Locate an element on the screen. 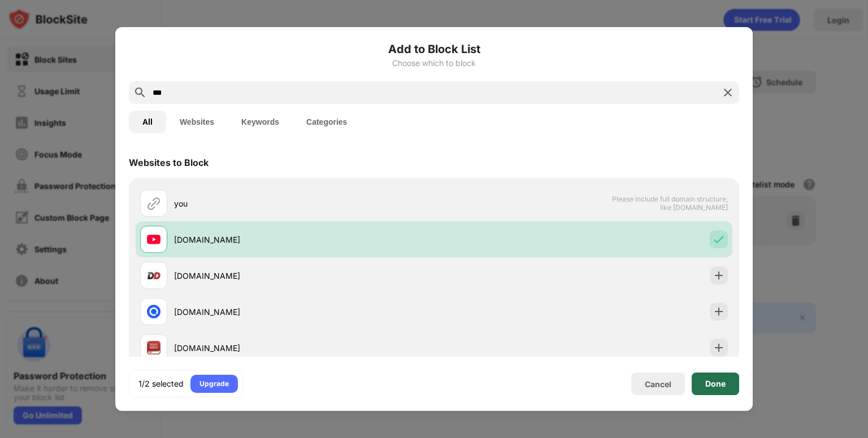 Image resolution: width=868 pixels, height=438 pixels. div: you is located at coordinates (304, 203).